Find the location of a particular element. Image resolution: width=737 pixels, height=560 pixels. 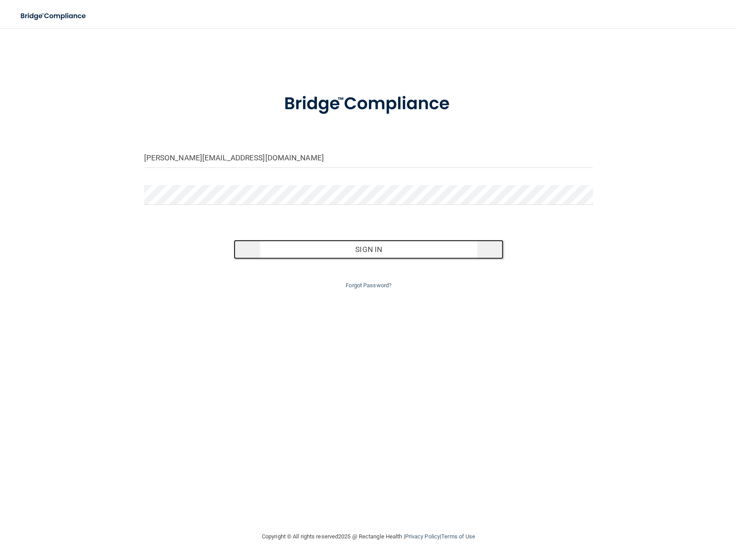

a: Forgot Password? is located at coordinates (368, 285).